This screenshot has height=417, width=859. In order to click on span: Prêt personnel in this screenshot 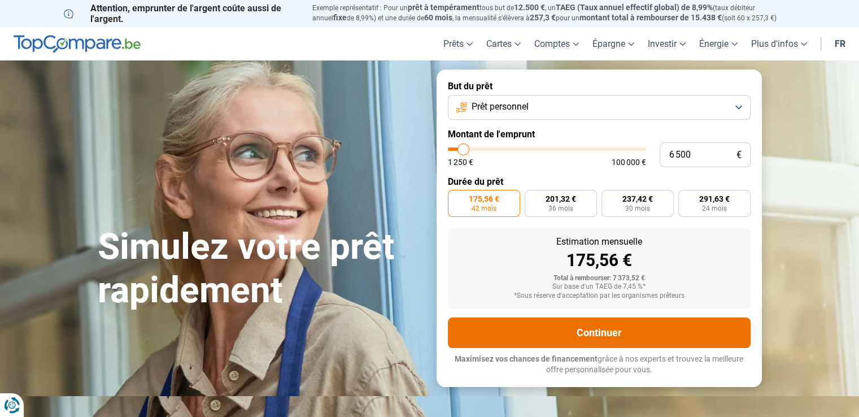, I will do `click(500, 107)`.